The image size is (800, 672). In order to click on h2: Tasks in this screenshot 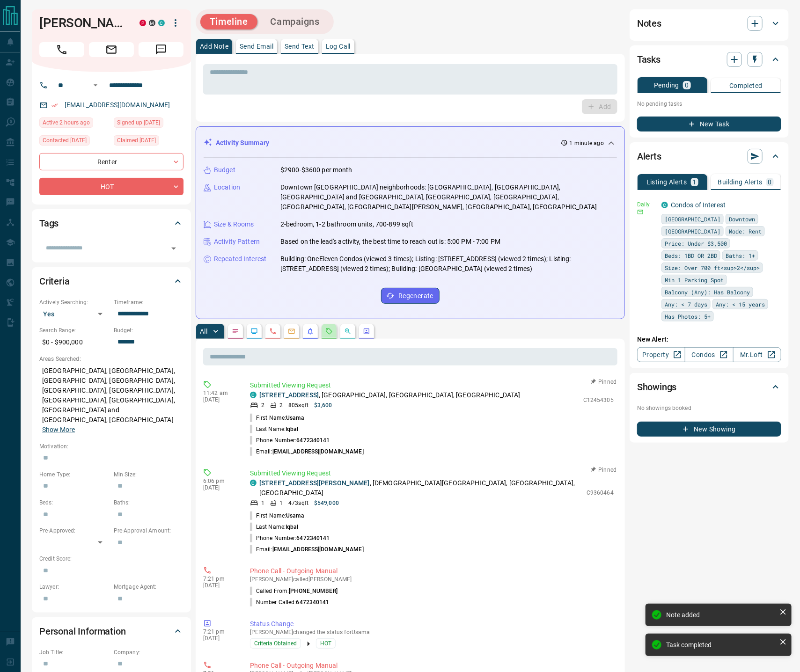, I will do `click(649, 59)`.